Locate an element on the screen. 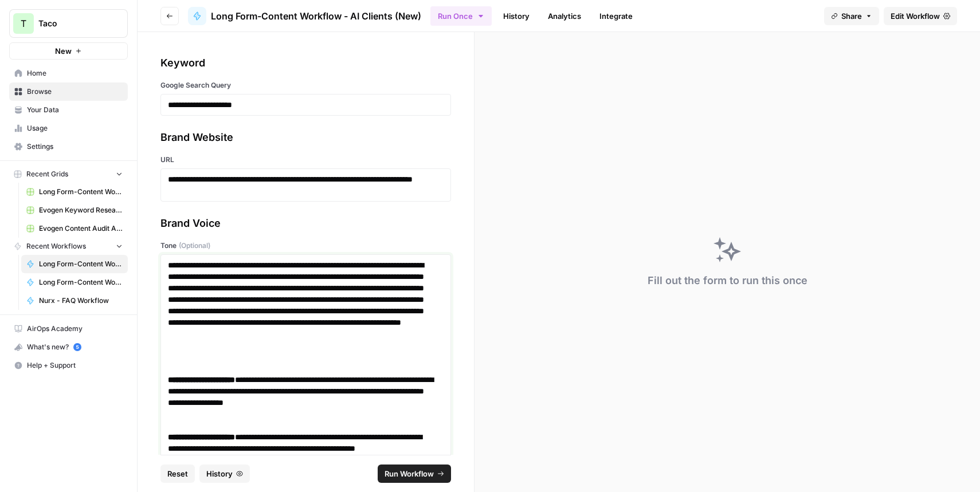 This screenshot has height=492, width=980. span: T is located at coordinates (24, 24).